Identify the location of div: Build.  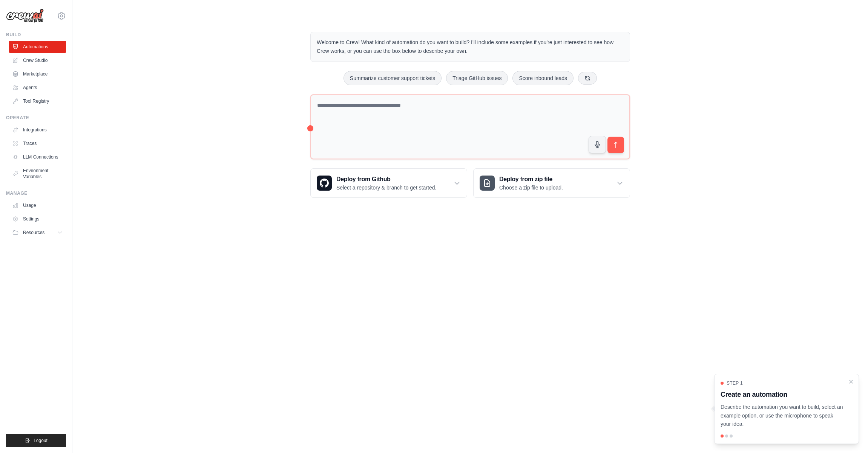
(36, 35).